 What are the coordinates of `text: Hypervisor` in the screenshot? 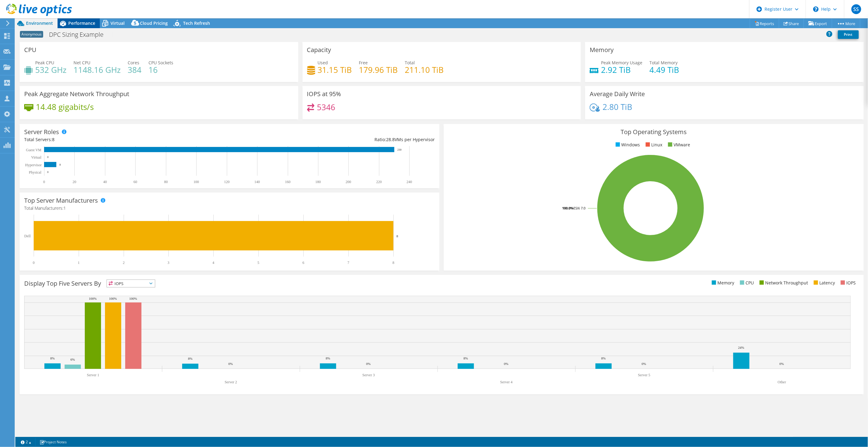 It's located at (33, 165).